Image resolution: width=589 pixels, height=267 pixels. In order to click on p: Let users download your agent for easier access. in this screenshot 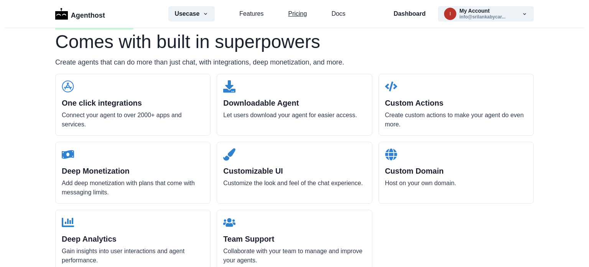, I will do `click(294, 115)`.